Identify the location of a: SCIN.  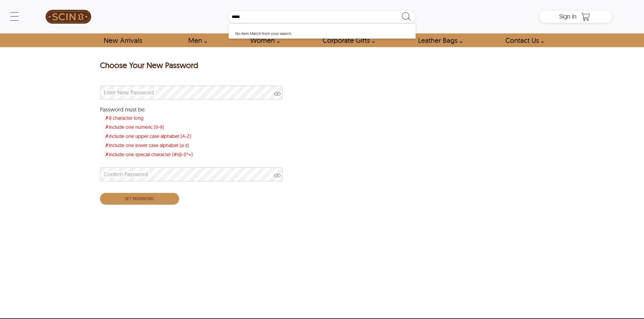
(68, 17).